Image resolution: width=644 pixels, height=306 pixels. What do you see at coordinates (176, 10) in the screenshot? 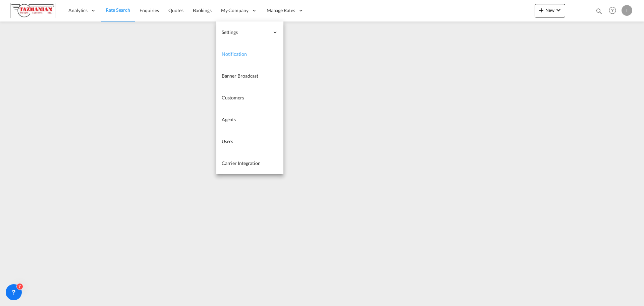
I see `span: Quotes` at bounding box center [176, 10].